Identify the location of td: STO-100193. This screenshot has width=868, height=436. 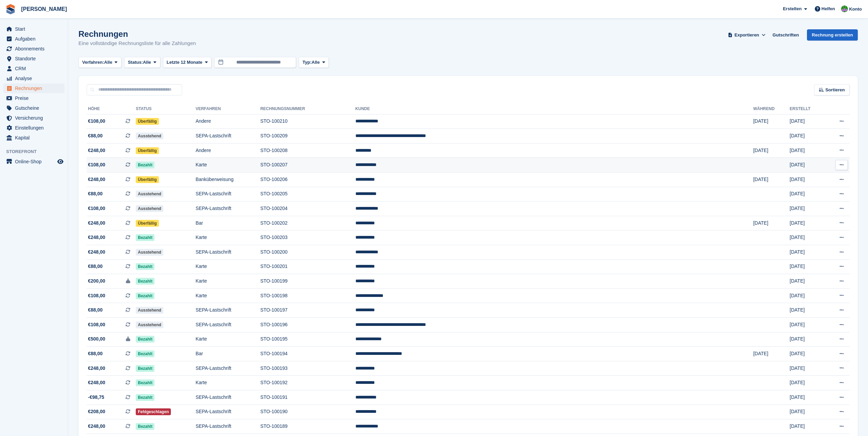
(308, 368).